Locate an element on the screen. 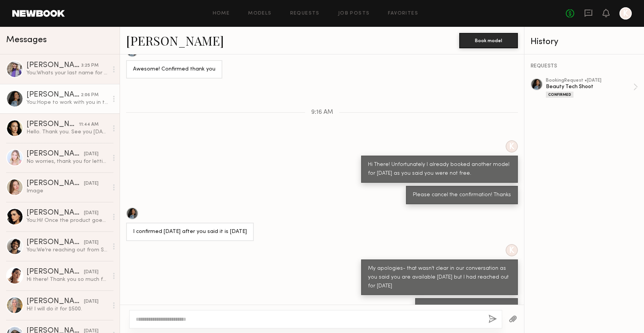 Image resolution: width=644 pixels, height=333 pixels. div: You: Hope to work with you in the future! is located at coordinates (67, 102).